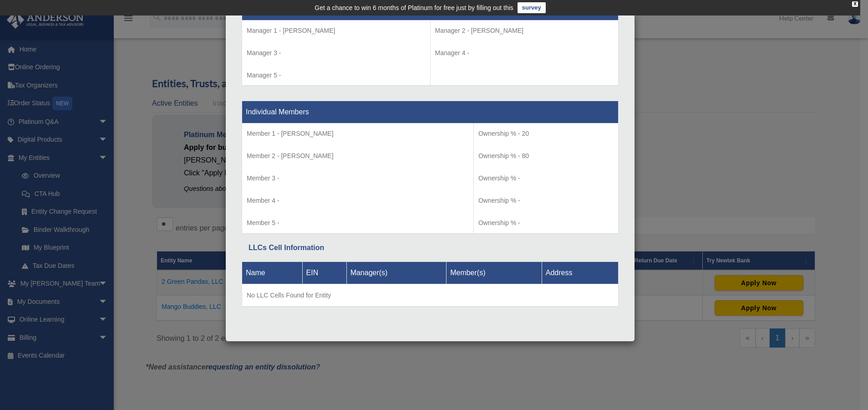 Image resolution: width=868 pixels, height=410 pixels. Describe the element at coordinates (430, 295) in the screenshot. I see `td: No LLC Cells Found for Entity` at that location.